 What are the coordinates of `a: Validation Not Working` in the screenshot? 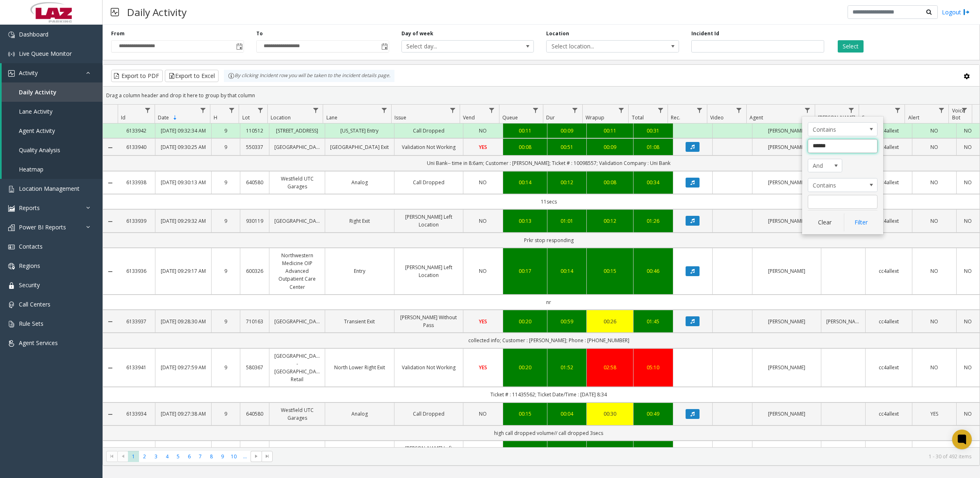 It's located at (429, 147).